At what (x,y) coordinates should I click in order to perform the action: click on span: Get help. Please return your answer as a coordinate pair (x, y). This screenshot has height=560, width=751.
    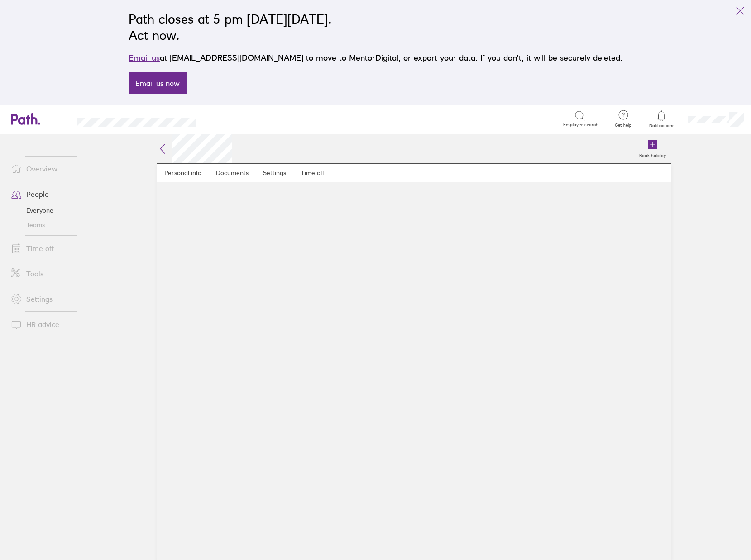
    Looking at the image, I should click on (623, 125).